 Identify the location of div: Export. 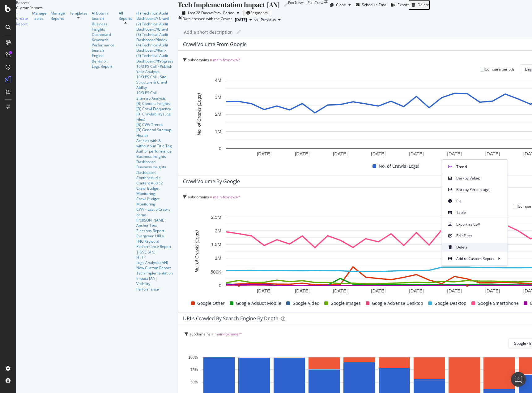
(403, 5).